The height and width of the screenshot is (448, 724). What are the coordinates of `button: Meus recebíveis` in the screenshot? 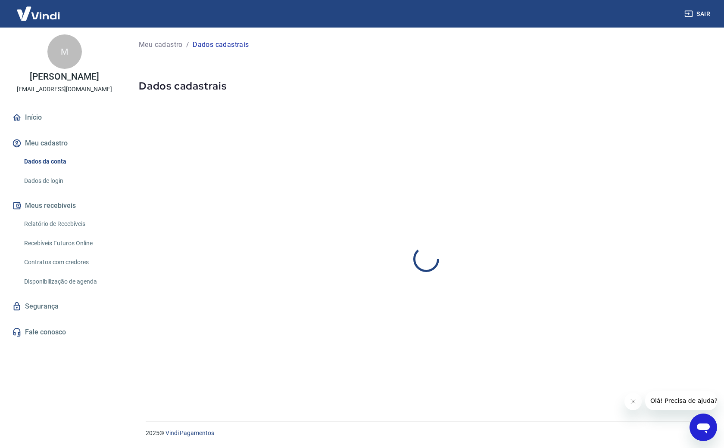 It's located at (64, 206).